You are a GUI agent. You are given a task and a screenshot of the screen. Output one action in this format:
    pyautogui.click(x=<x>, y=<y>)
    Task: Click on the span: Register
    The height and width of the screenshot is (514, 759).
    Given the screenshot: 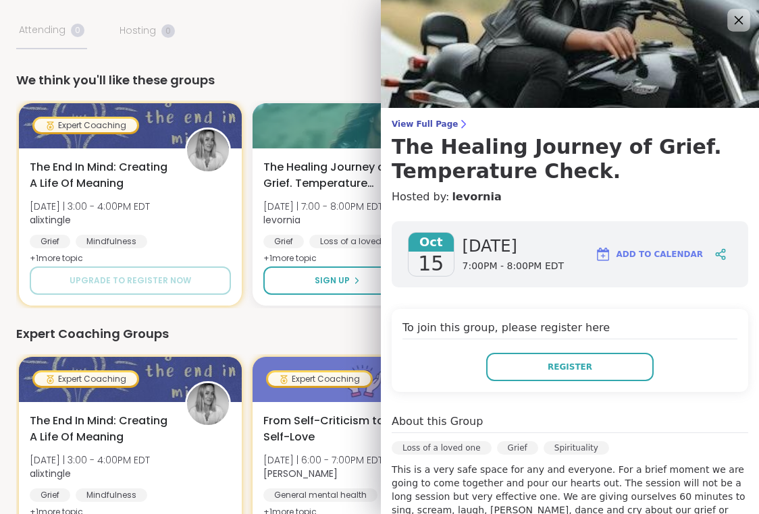 What is the action you would take?
    pyautogui.click(x=570, y=367)
    